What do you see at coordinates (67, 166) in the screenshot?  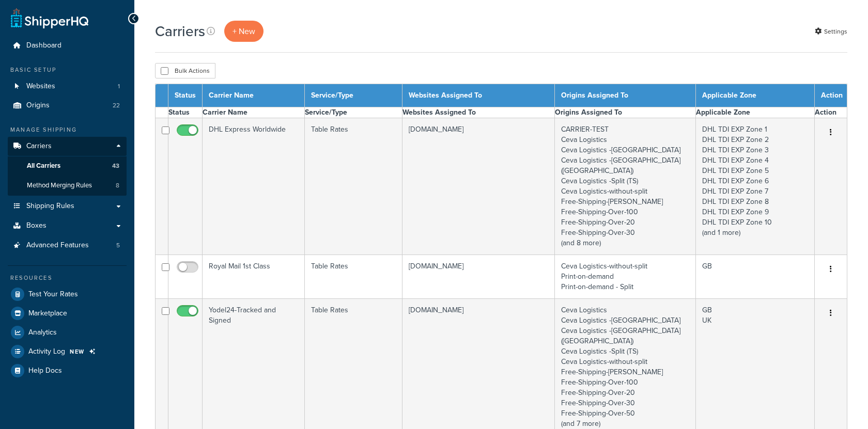 I see `li: All Carriers` at bounding box center [67, 166].